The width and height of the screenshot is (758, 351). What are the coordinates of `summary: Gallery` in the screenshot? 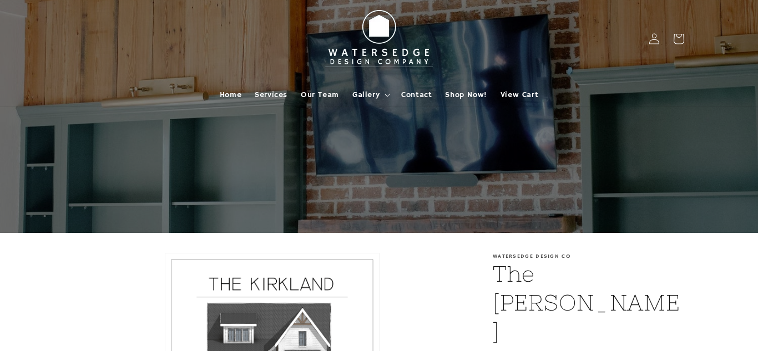 It's located at (370, 95).